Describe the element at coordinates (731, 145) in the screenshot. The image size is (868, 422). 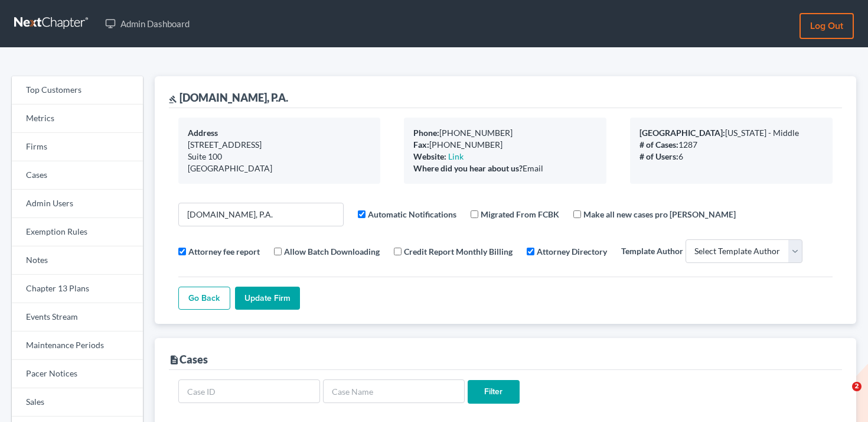
I see `div: 1287` at that location.